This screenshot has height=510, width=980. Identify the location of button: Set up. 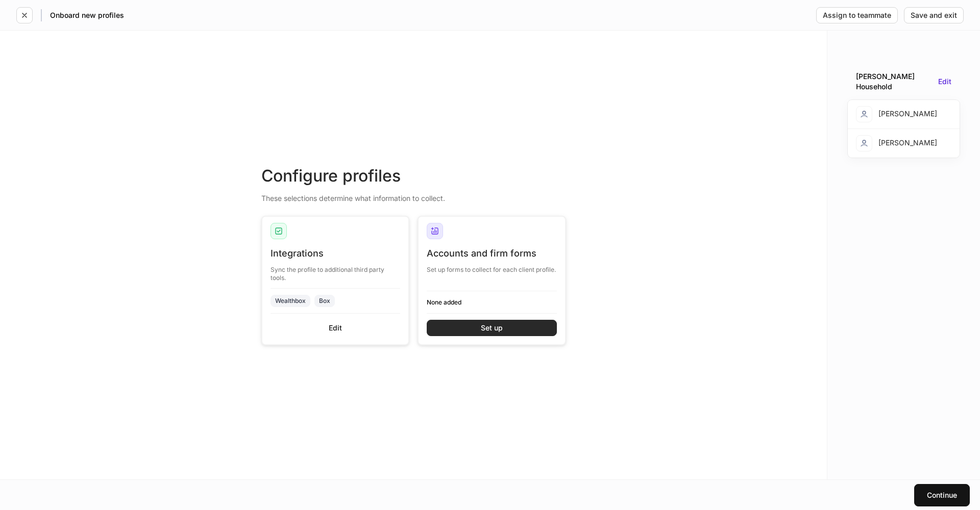
(492, 328).